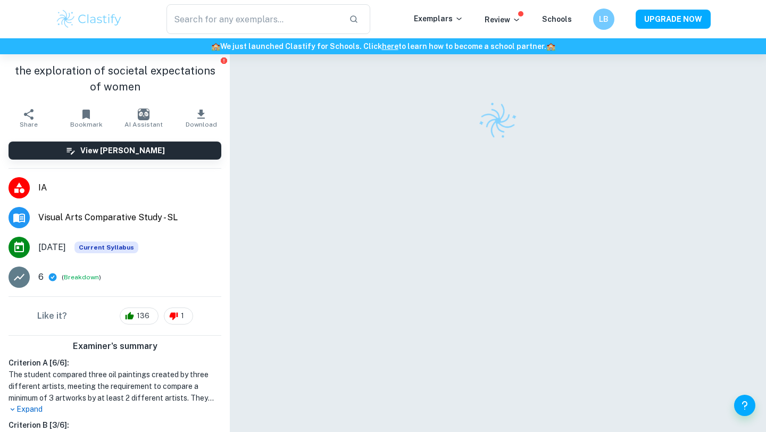 The image size is (766, 432). Describe the element at coordinates (144, 125) in the screenshot. I see `span: AI Assistant` at that location.